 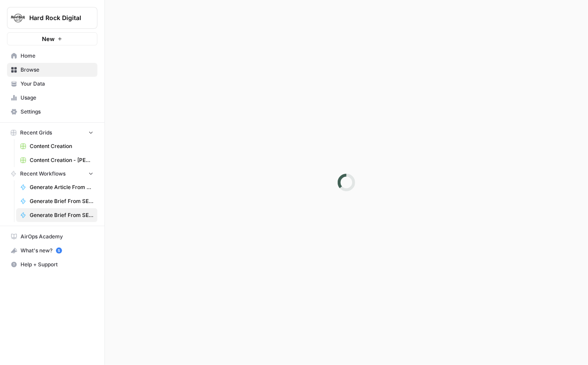 I want to click on a: Generate Brief From SERP-testing, so click(x=57, y=215).